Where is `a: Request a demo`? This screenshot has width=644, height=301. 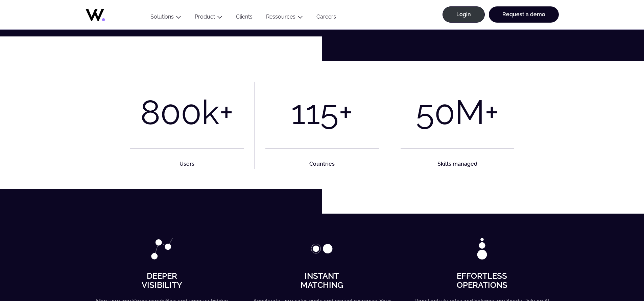
a: Request a demo is located at coordinates (524, 15).